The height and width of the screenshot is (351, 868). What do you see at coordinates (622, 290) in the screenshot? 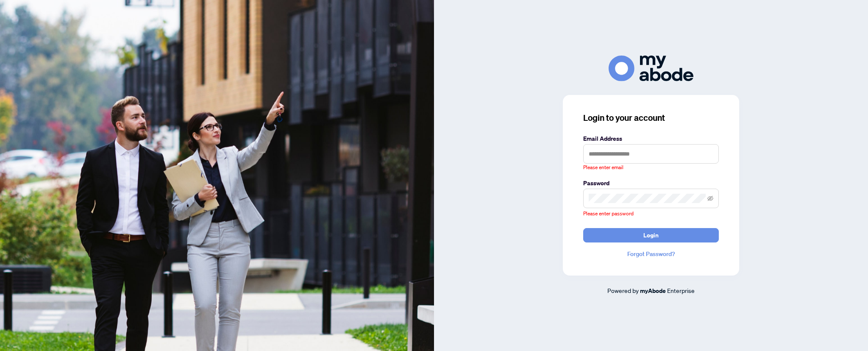
I see `span: Powered by` at bounding box center [622, 290].